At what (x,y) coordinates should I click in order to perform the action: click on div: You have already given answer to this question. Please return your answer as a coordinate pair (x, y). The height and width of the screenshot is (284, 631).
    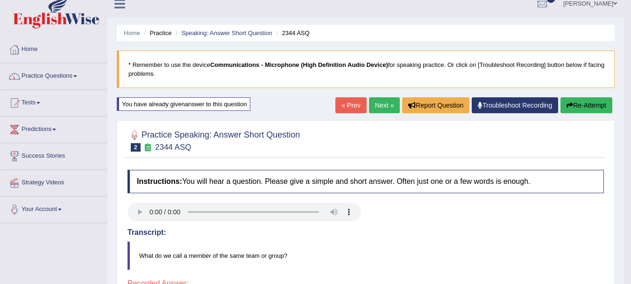
    Looking at the image, I should click on (184, 104).